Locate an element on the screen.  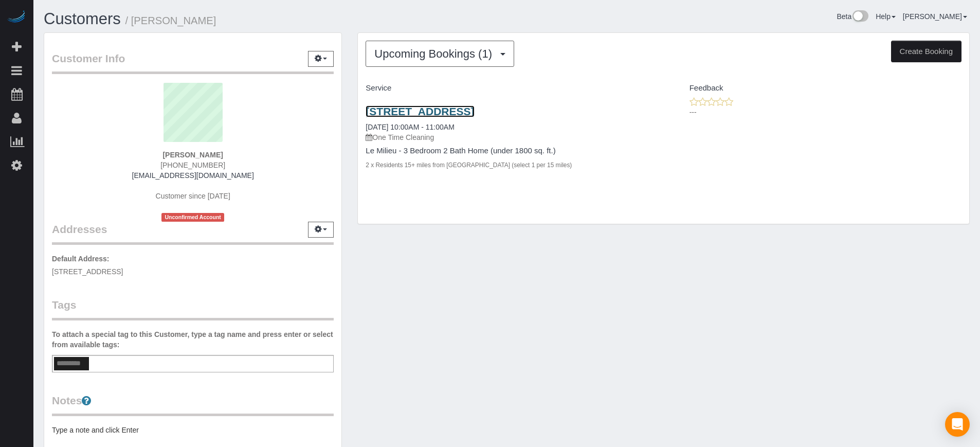
button: Upcoming Bookings (1) is located at coordinates (439, 54).